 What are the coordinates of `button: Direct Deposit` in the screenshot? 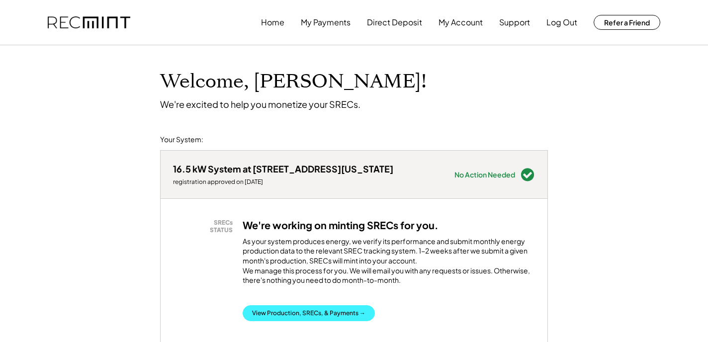 It's located at (394, 22).